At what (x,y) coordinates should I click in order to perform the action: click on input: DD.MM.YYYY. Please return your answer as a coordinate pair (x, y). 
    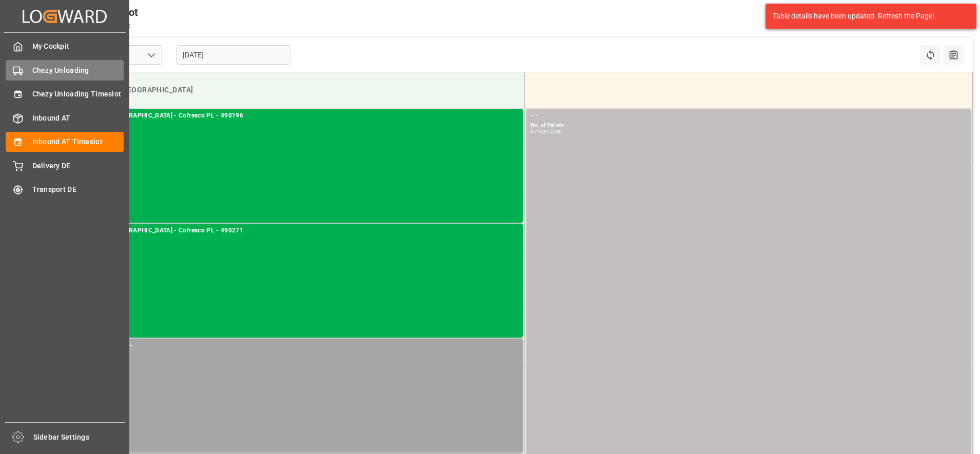
    Looking at the image, I should click on (234, 55).